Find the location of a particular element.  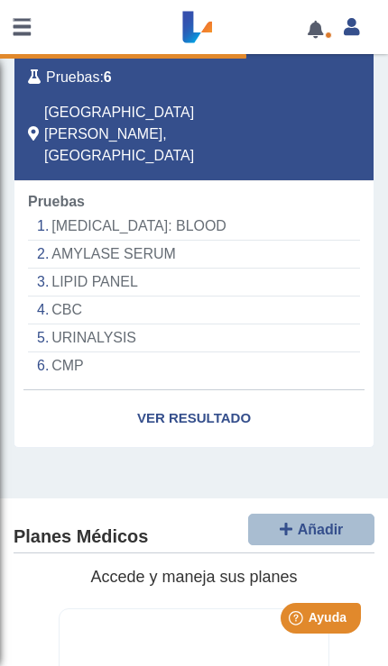

span: Ayuda is located at coordinates (100, 22).